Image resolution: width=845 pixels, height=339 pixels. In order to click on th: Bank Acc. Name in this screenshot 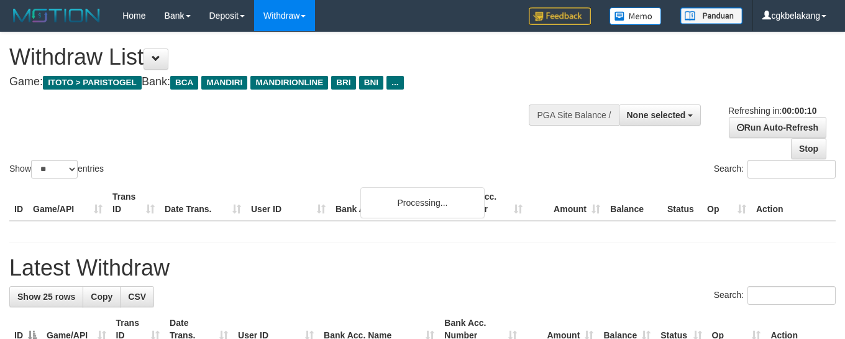, I will do `click(390, 203)`.